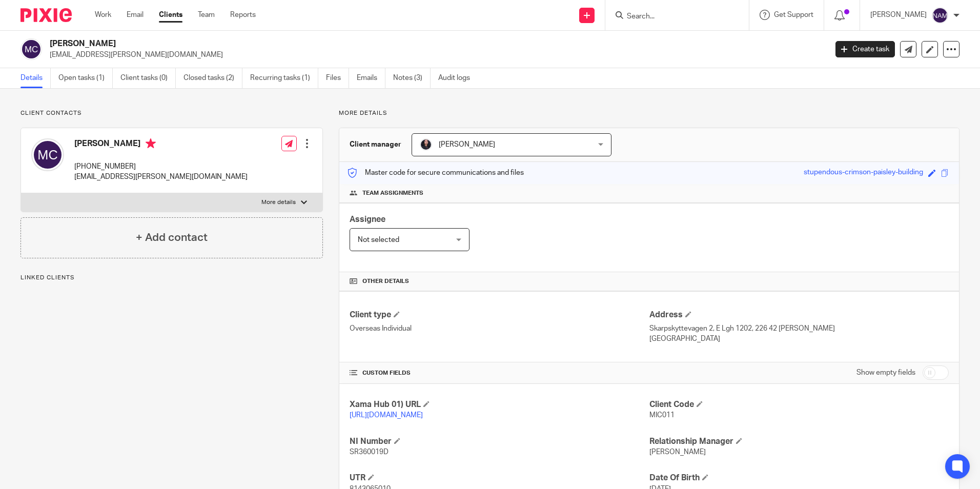  Describe the element at coordinates (172, 113) in the screenshot. I see `p: Client contacts` at that location.